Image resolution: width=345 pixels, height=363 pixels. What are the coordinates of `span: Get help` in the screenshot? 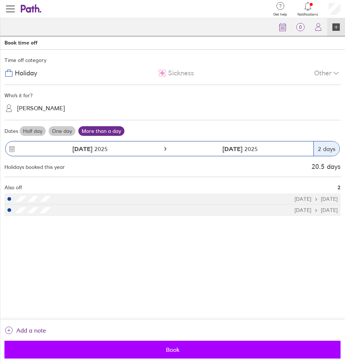 It's located at (280, 14).